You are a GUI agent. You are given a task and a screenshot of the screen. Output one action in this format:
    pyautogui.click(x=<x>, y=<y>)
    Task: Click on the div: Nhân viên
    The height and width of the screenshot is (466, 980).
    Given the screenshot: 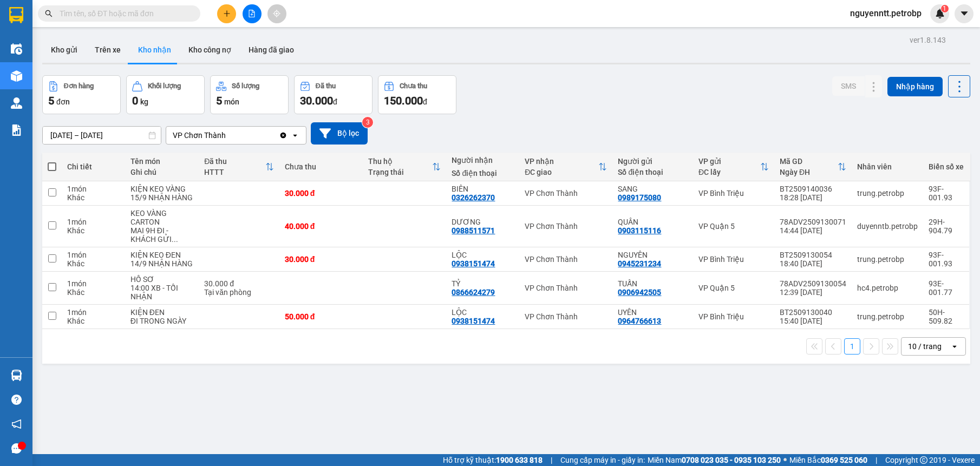 What is the action you would take?
    pyautogui.click(x=887, y=167)
    